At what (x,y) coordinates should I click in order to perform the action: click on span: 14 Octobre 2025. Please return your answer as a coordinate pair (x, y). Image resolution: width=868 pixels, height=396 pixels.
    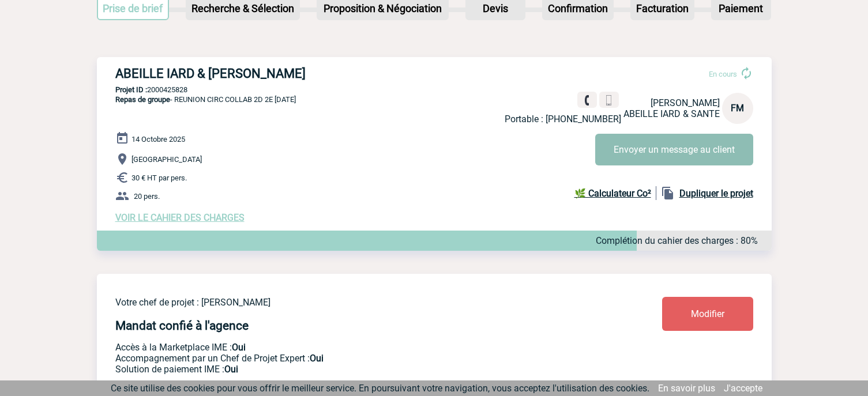
    Looking at the image, I should click on (158, 139).